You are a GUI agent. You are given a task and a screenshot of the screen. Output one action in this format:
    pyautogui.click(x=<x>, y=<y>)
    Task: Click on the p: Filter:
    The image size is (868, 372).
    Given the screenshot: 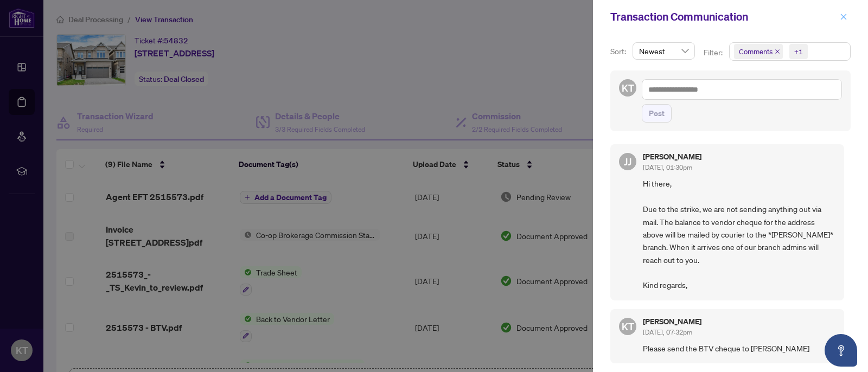 What is the action you would take?
    pyautogui.click(x=714, y=53)
    